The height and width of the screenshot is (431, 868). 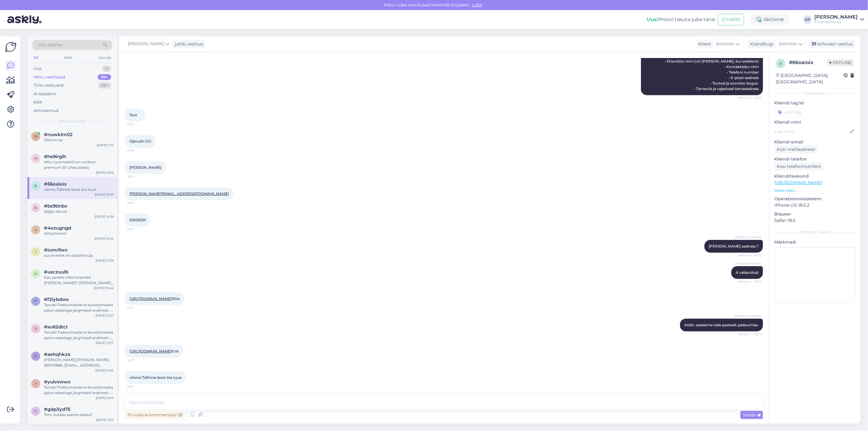 I want to click on div: 0, so click(x=107, y=69).